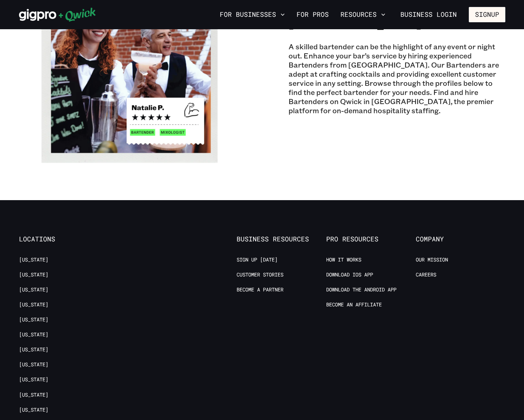  Describe the element at coordinates (260, 275) in the screenshot. I see `a: Customer stories` at that location.